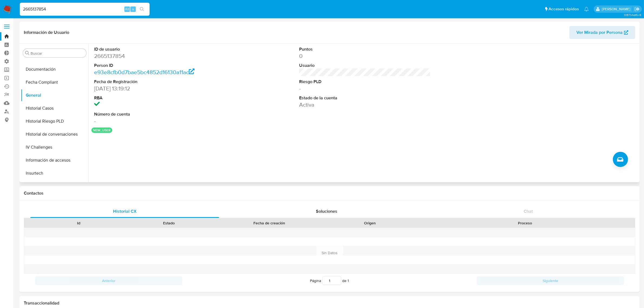  Describe the element at coordinates (365, 82) in the screenshot. I see `dt: Riesgo PLD` at that location.